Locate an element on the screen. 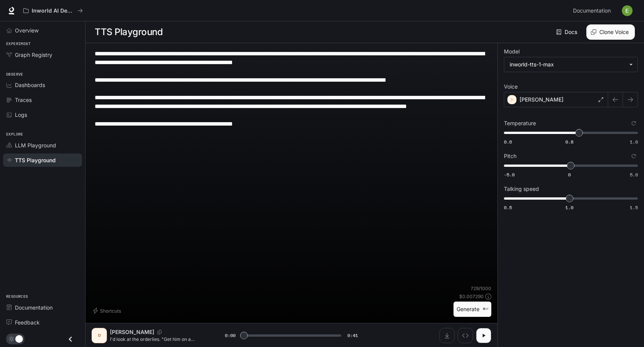 This screenshot has width=644, height=347. button: Clone Voice is located at coordinates (611, 32).